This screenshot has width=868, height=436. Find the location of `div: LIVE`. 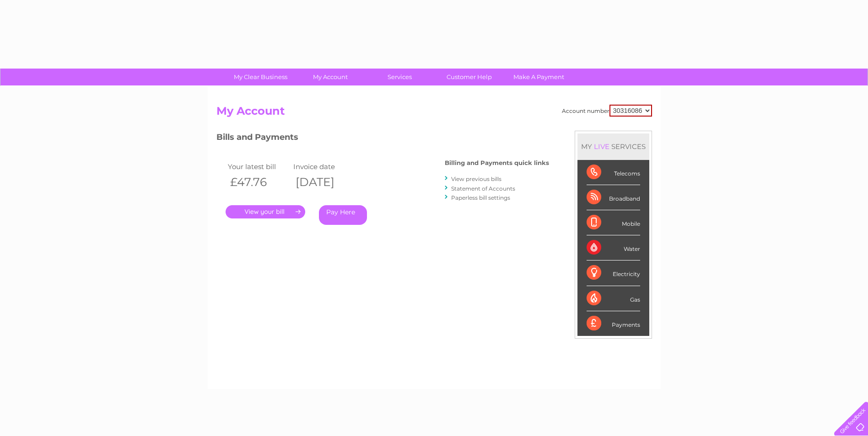

div: LIVE is located at coordinates (602, 146).